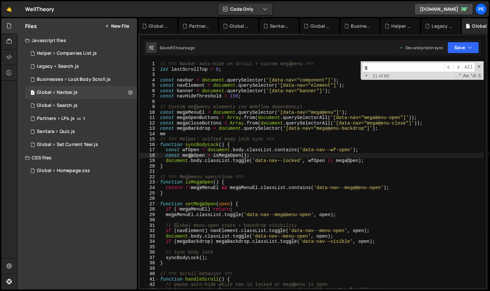 The width and height of the screenshot is (490, 291). What do you see at coordinates (149, 102) in the screenshot?
I see `div: 8` at bounding box center [149, 102].